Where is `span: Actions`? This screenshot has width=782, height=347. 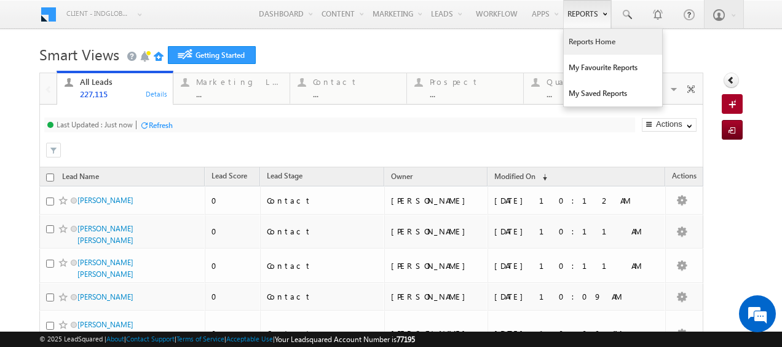 span: Actions is located at coordinates (684, 177).